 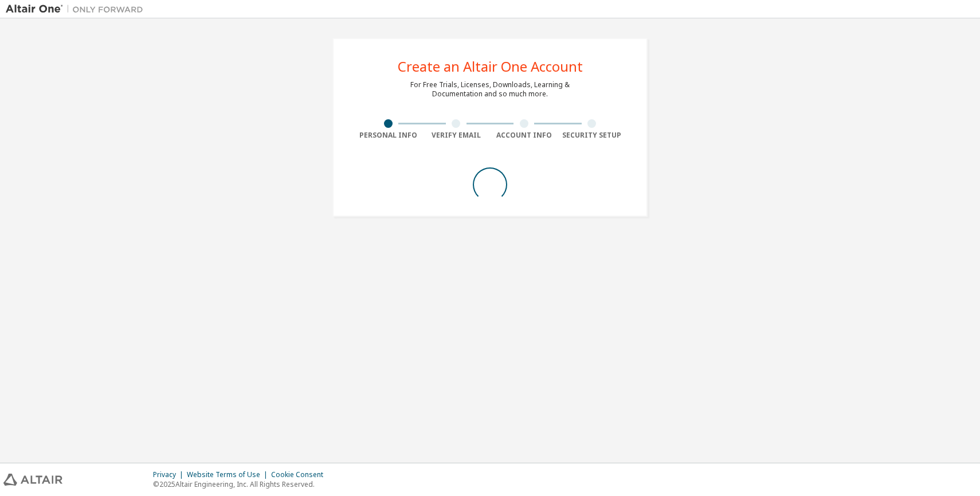 What do you see at coordinates (78, 9) in the screenshot?
I see `img: Altair One` at bounding box center [78, 9].